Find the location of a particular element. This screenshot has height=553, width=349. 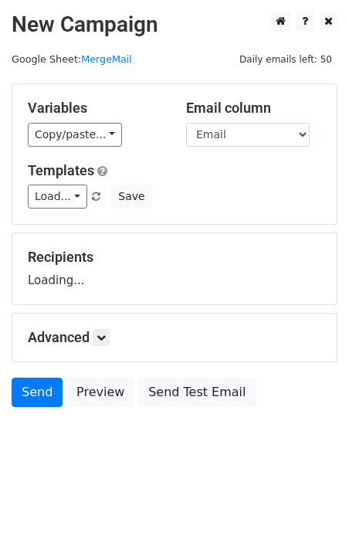

h5: Variables is located at coordinates (95, 108).